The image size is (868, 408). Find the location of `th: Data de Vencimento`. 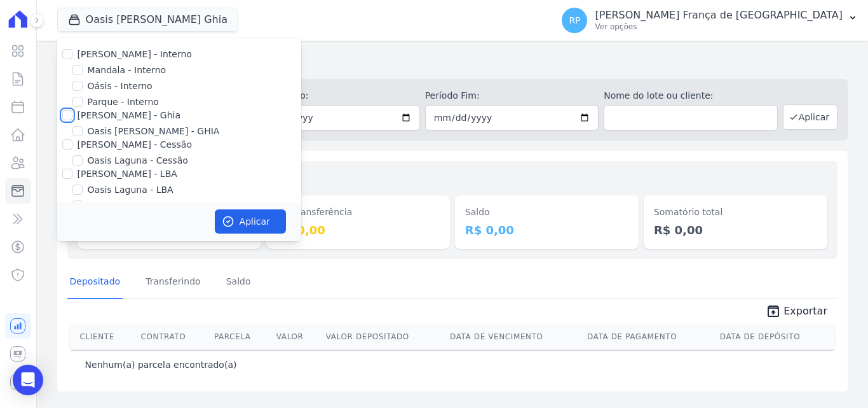

th: Data de Vencimento is located at coordinates (514, 337).